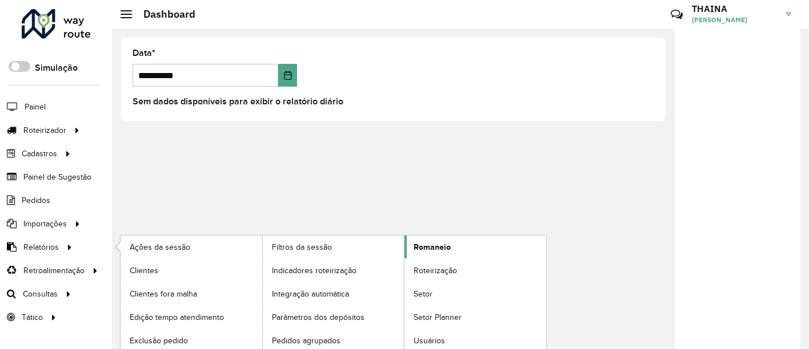  Describe the element at coordinates (333, 247) in the screenshot. I see `a: Filtros da sessão` at that location.